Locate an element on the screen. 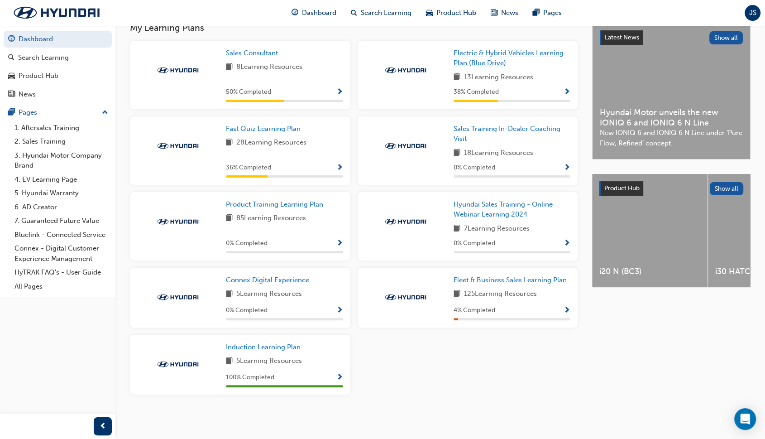  a: i20 N (BC3) is located at coordinates (649, 230).